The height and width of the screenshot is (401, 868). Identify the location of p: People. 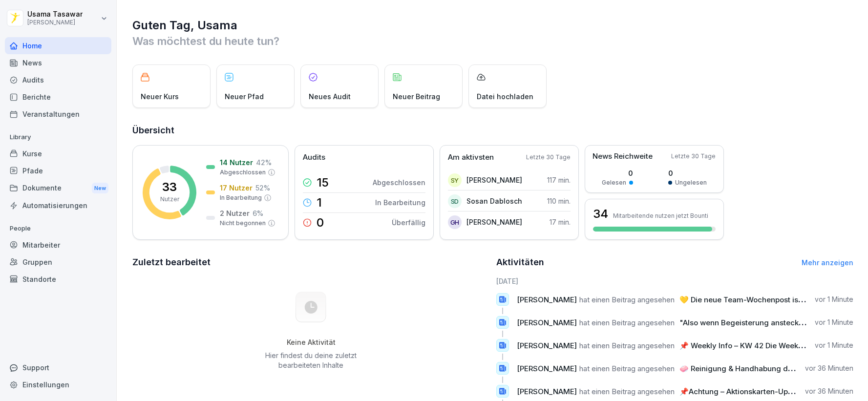
(58, 228).